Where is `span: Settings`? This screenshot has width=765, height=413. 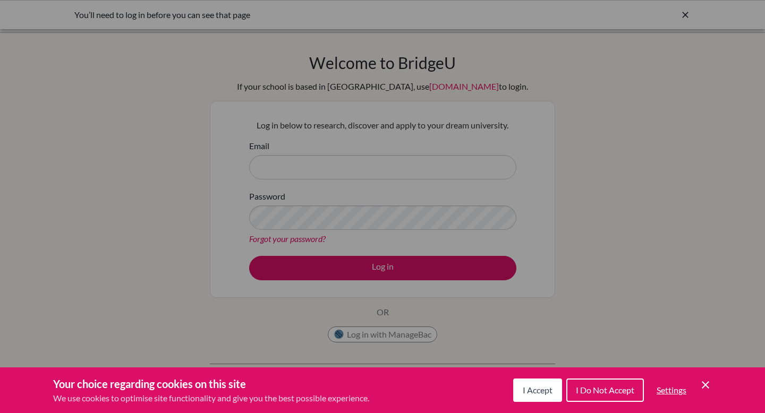
span: Settings is located at coordinates (671, 390).